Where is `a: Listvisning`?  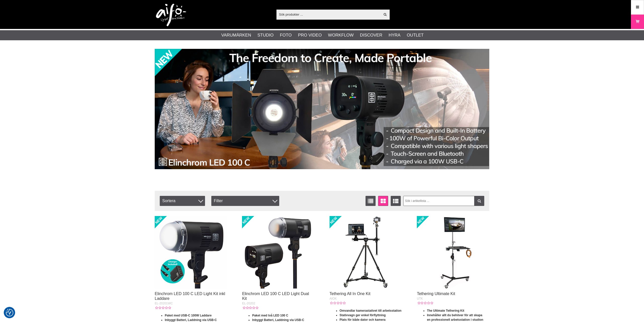 a: Listvisning is located at coordinates (371, 201).